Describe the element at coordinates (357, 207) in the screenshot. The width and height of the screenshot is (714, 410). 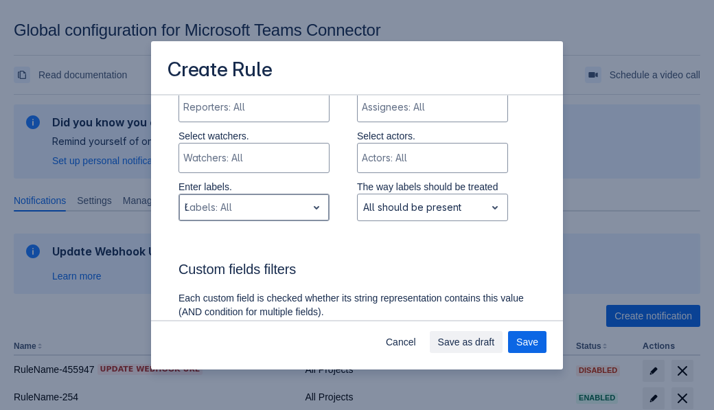
I see `div: Scrollable content` at that location.